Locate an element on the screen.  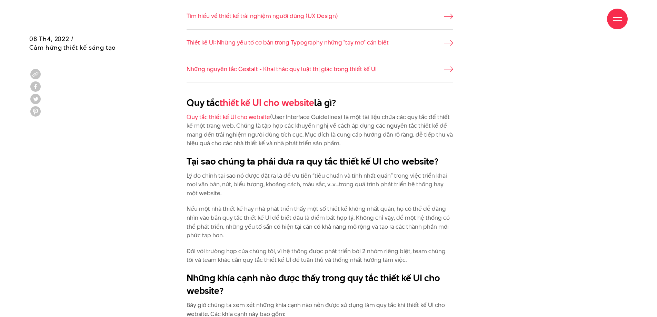
p: Đối với trường hợp của chúng tôi, vì hệ thống được phát triển bởi 2 nhóm riêng biệt, team chúng t... is located at coordinates (320, 256).